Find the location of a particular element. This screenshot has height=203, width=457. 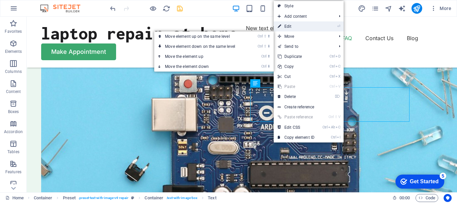

i: This element is a customizable preset is located at coordinates (132, 198).